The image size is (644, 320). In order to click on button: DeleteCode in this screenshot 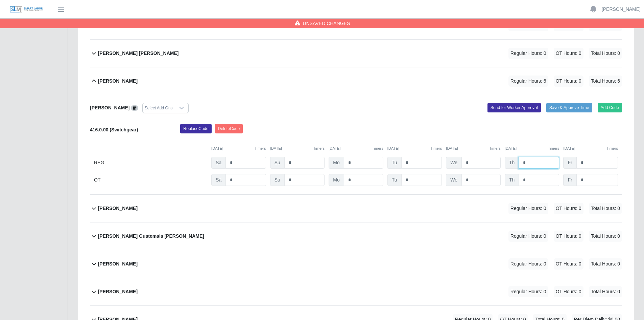, I will do `click(229, 128)`.